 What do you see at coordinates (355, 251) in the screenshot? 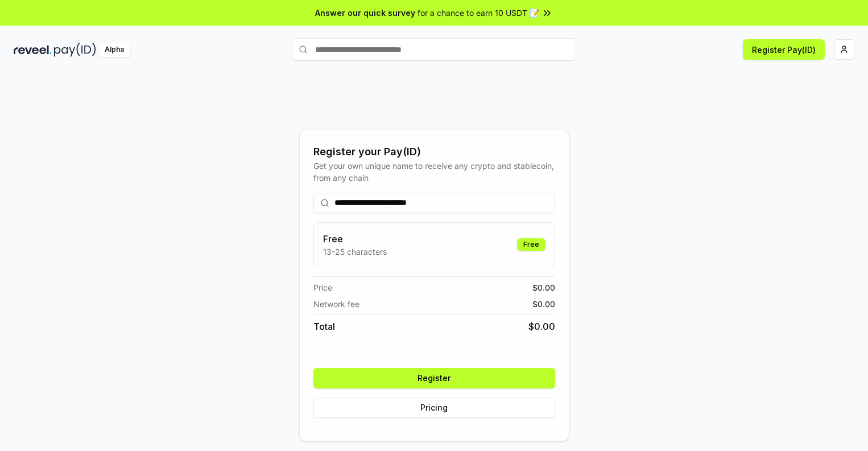
I see `p: 13-25 characters` at bounding box center [355, 251].